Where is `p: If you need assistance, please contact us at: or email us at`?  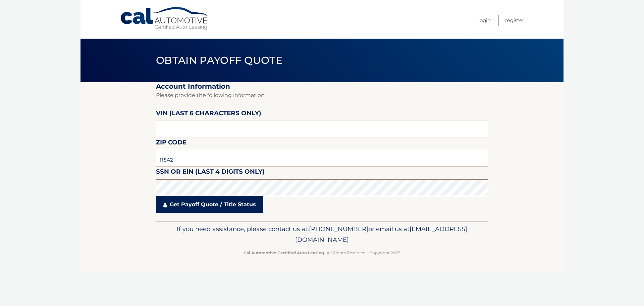
p: If you need assistance, please contact us at: or email us at is located at coordinates (322, 234).